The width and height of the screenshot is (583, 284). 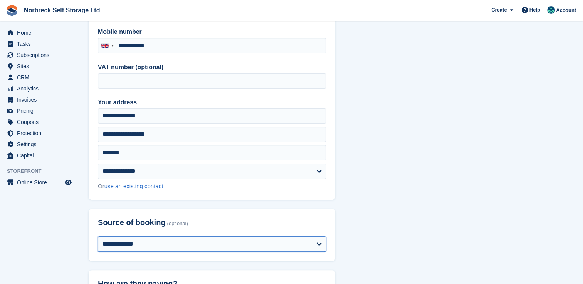 I want to click on span: Sites, so click(x=40, y=66).